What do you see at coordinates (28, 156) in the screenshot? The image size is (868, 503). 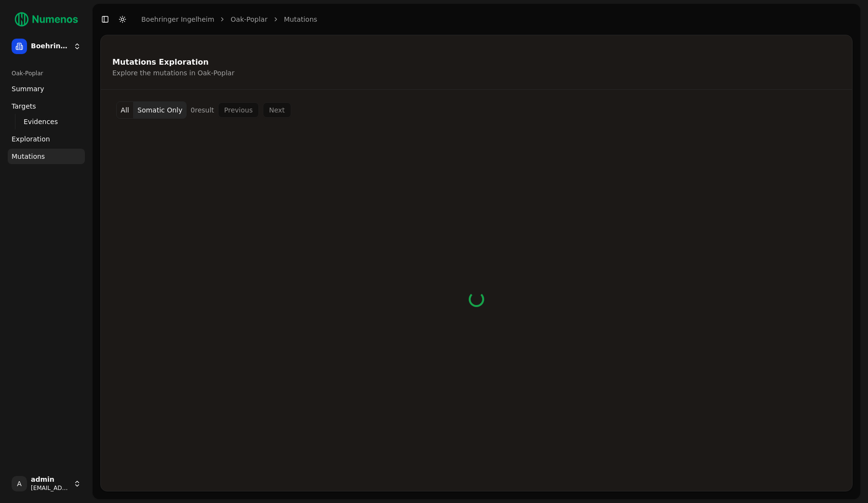 I see `span: Mutations` at bounding box center [28, 156].